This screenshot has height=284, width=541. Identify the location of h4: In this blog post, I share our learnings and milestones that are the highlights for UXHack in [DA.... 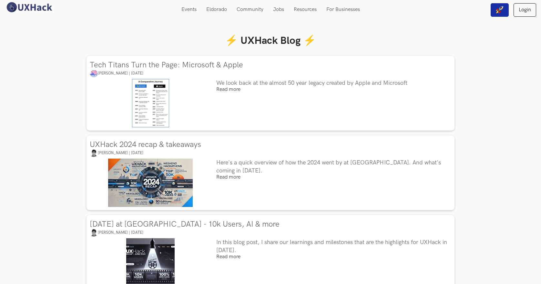
(333, 247).